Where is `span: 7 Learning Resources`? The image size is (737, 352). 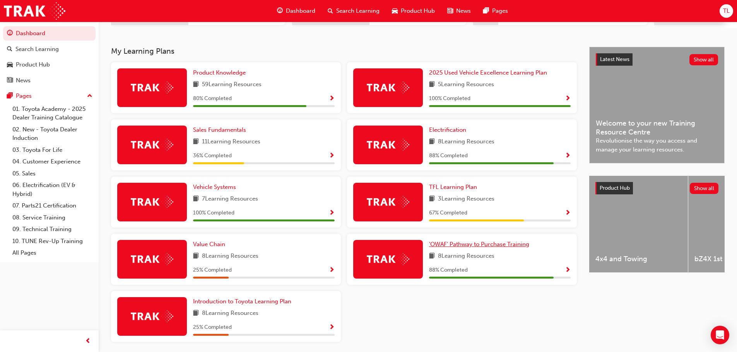
span: 7 Learning Resources is located at coordinates (230, 199).